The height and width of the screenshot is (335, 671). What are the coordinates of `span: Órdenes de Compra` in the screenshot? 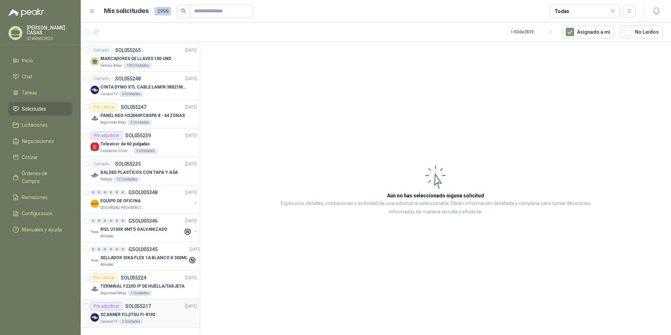 It's located at (43, 177).